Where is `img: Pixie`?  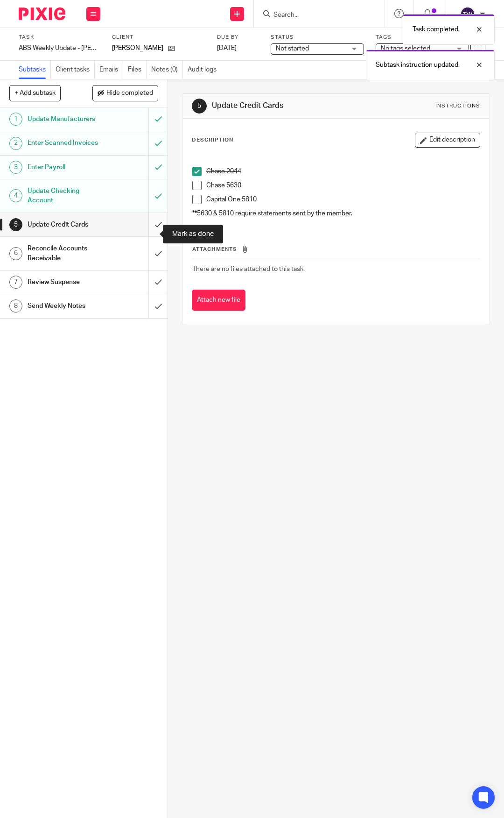
img: Pixie is located at coordinates (42, 14).